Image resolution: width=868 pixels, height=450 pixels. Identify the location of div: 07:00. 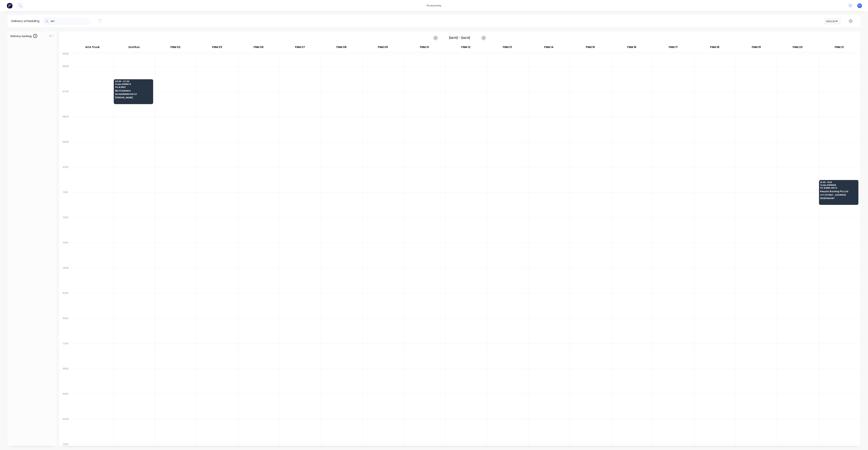
(65, 102).